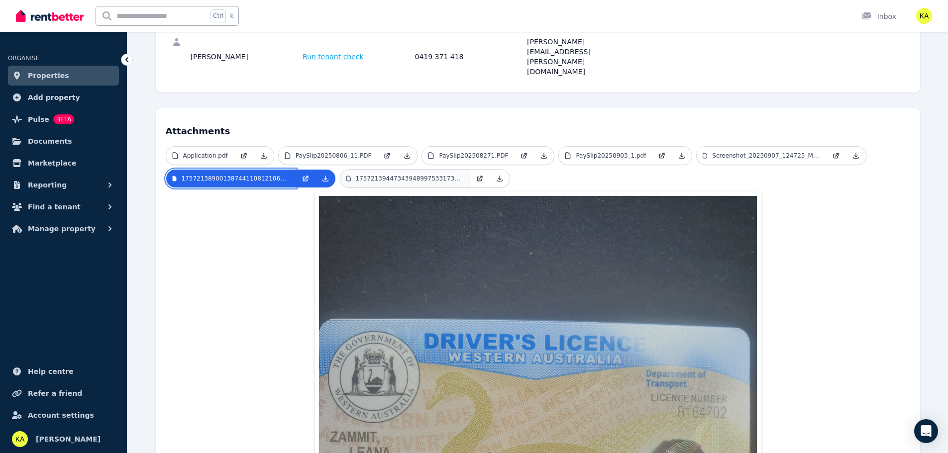 This screenshot has height=453, width=948. I want to click on a: Help centre, so click(63, 372).